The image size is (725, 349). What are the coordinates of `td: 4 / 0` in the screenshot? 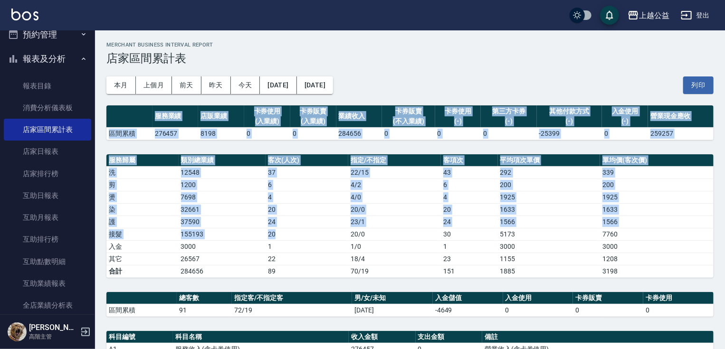 It's located at (394, 197).